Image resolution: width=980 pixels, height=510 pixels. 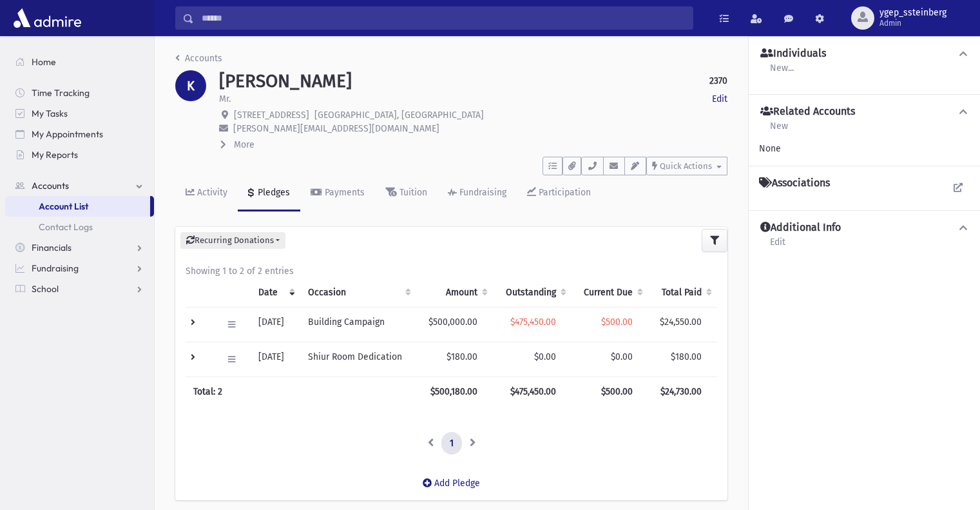 What do you see at coordinates (244, 144) in the screenshot?
I see `span: More` at bounding box center [244, 144].